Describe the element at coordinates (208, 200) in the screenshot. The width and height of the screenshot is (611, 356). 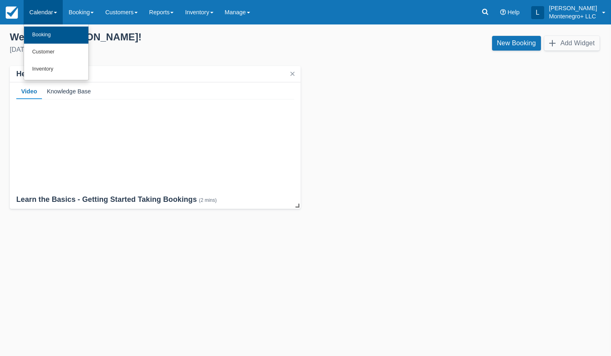
I see `div: (2 mins)` at that location.